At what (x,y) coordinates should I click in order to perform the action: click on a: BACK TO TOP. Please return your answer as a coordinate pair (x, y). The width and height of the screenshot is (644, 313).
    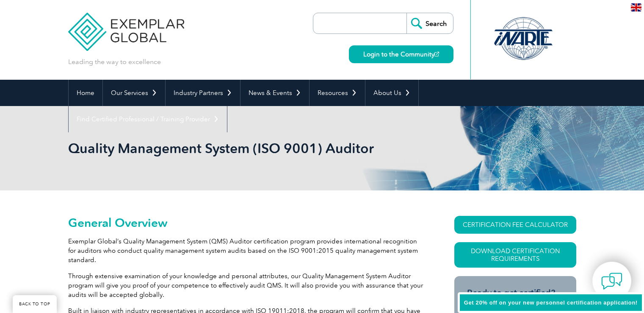
    Looking at the image, I should click on (35, 304).